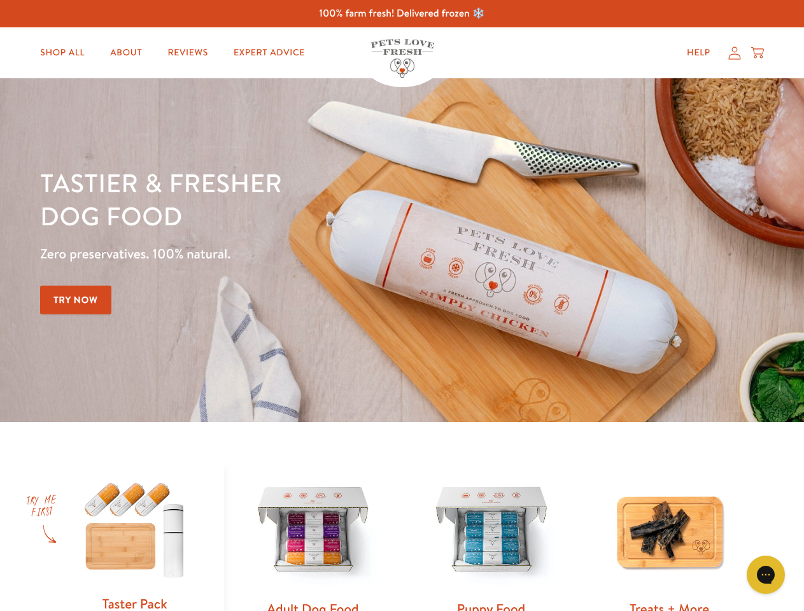 The height and width of the screenshot is (611, 804). Describe the element at coordinates (281, 199) in the screenshot. I see `h1: Tastier & fresher dog food` at that location.